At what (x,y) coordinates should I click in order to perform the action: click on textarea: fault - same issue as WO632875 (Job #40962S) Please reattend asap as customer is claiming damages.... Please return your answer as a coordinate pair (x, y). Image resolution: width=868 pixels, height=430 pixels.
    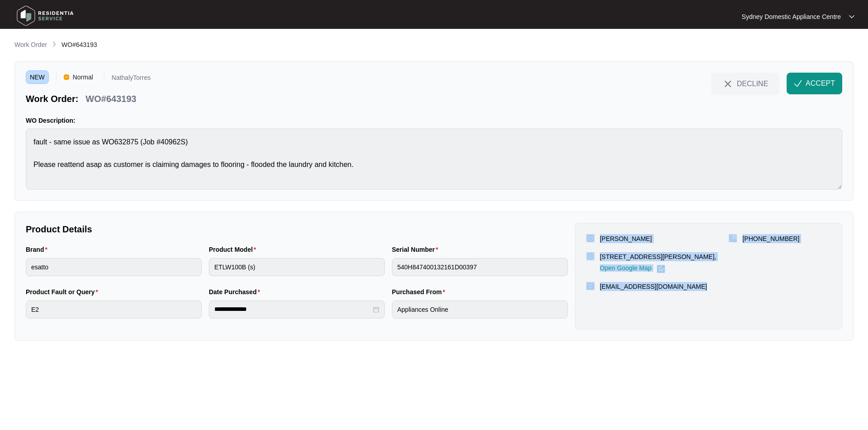
    Looking at the image, I should click on (434, 159).